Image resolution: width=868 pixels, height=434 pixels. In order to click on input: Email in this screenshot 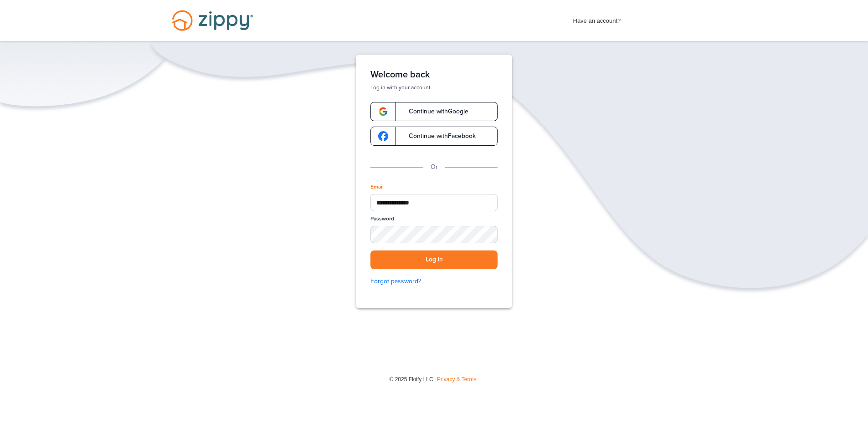, I will do `click(434, 203)`.